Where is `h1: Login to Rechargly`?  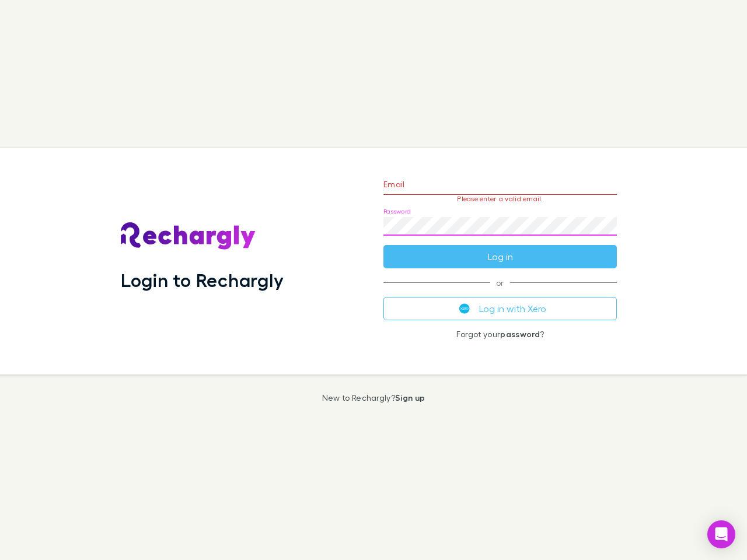
h1: Login to Rechargly is located at coordinates (202, 280).